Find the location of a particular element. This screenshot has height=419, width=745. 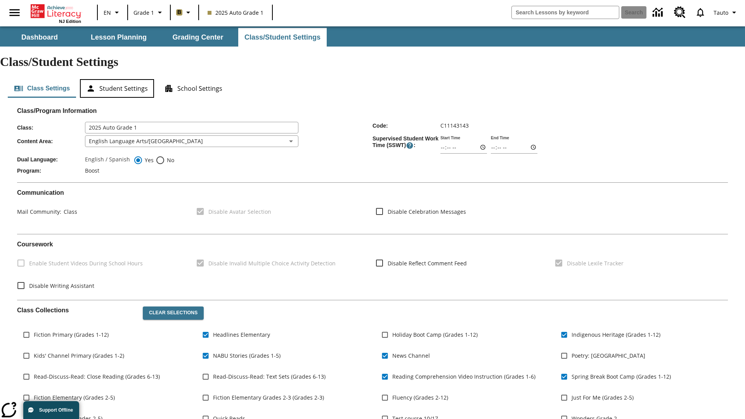

button: Dashboard is located at coordinates (40, 37).